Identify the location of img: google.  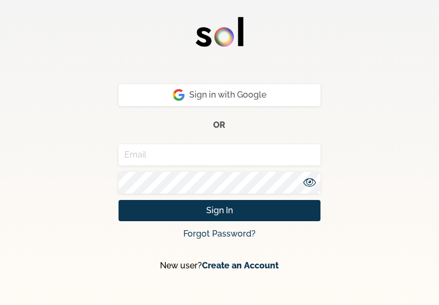
(178, 95).